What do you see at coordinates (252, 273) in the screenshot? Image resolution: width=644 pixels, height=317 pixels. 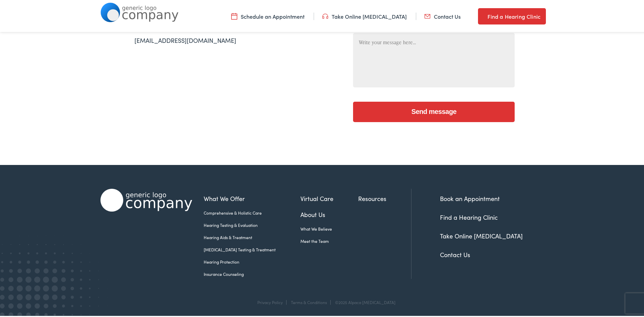 I see `a: Insurance Counseling` at bounding box center [252, 273].